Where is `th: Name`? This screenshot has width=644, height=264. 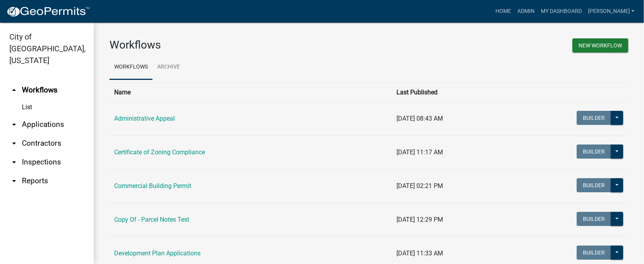
th: Name is located at coordinates (251, 92).